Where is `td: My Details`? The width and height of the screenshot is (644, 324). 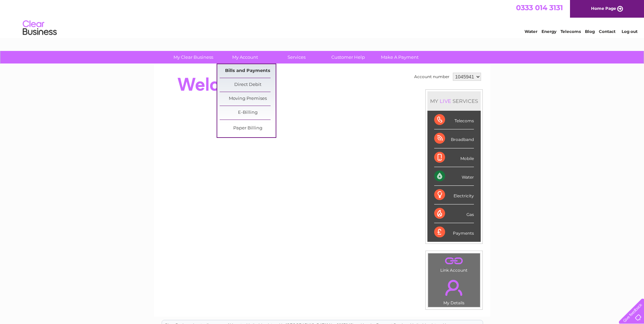 td: My Details is located at coordinates (454, 291).